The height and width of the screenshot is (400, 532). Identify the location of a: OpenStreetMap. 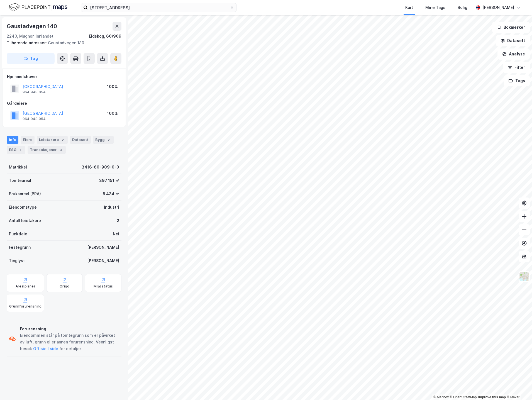
(463, 397).